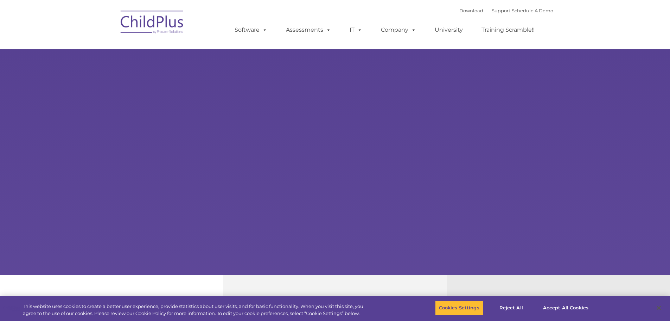 This screenshot has width=670, height=321. Describe the element at coordinates (508, 30) in the screenshot. I see `a: Training Scramble!!` at that location.